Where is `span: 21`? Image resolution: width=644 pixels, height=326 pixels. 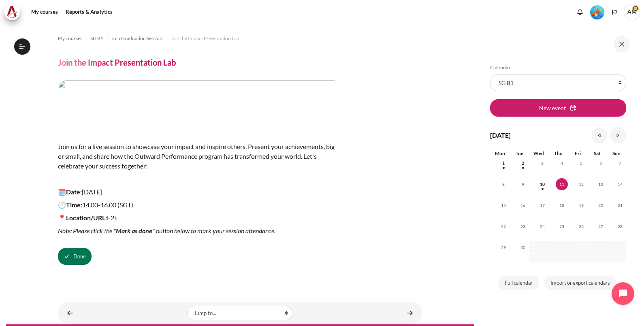
span: 21 is located at coordinates (621, 205).